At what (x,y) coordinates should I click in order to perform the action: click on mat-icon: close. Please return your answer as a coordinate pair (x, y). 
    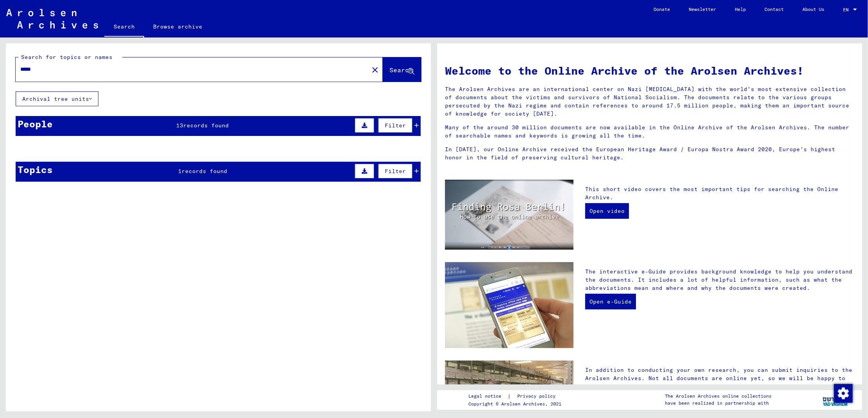
    Looking at the image, I should click on (375, 70).